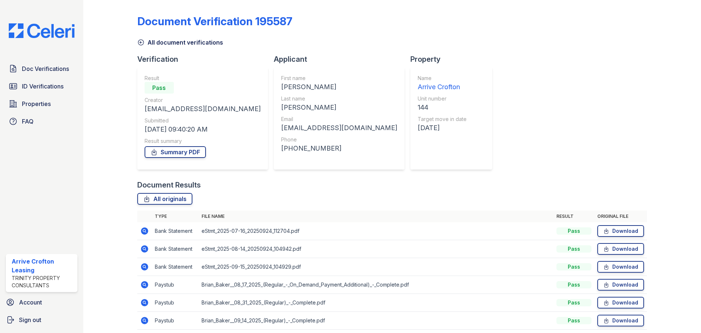 This screenshot has width=701, height=333. Describe the element at coordinates (339, 139) in the screenshot. I see `div: Phone` at that location.